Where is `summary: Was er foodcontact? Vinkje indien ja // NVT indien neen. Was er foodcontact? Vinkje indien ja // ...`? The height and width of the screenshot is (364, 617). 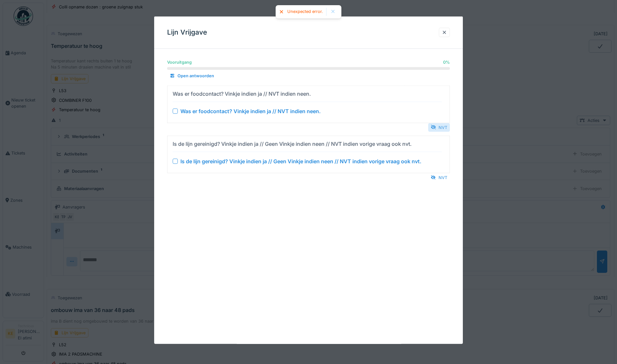 summary: Was er foodcontact? Vinkje indien ja // NVT indien neen. Was er foodcontact? Vinkje indien ja // ... is located at coordinates (308, 104).